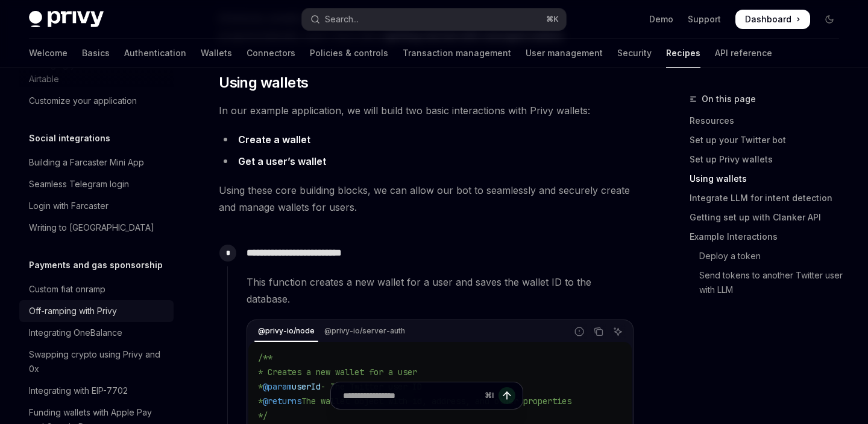  What do you see at coordinates (349, 53) in the screenshot?
I see `a: Policies & controls` at bounding box center [349, 53].